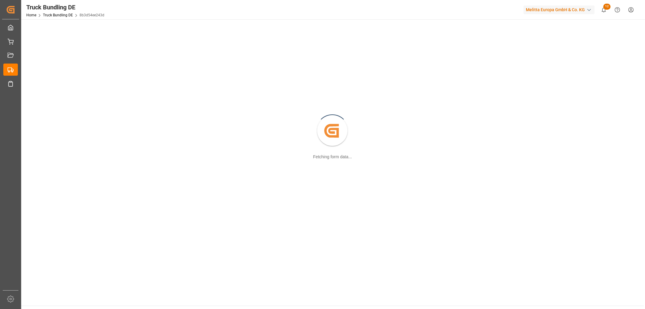 The height and width of the screenshot is (309, 645). Describe the element at coordinates (617, 10) in the screenshot. I see `button: Help Center` at that location.